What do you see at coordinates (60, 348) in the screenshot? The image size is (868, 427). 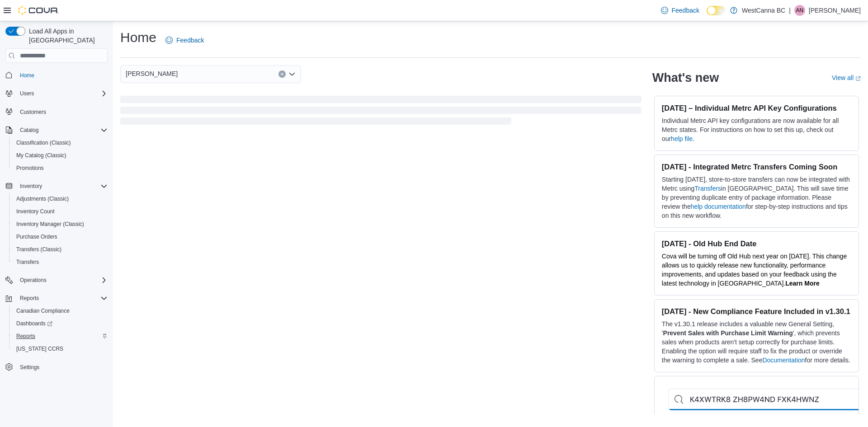 I see `span: Washington CCRS` at bounding box center [60, 348].